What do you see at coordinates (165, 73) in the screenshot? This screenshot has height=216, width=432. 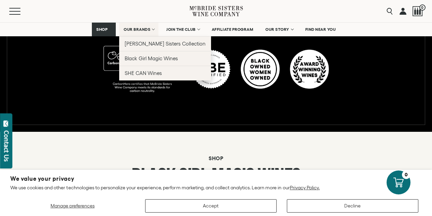 I see `a: SHE CAN Wines` at bounding box center [165, 73].